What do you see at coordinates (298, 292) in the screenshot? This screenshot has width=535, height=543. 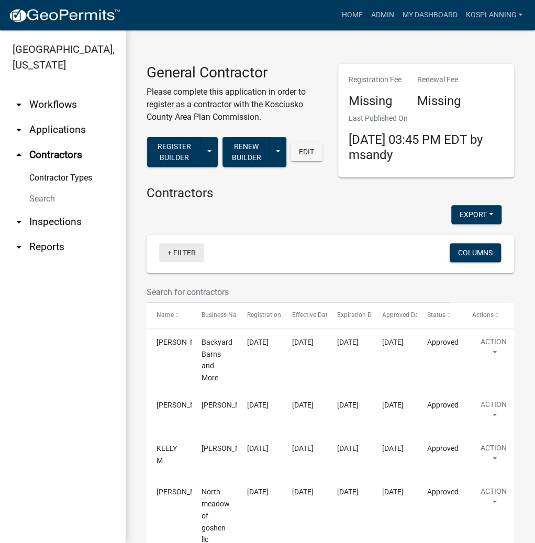 I see `input: Search for contractors` at bounding box center [298, 292].